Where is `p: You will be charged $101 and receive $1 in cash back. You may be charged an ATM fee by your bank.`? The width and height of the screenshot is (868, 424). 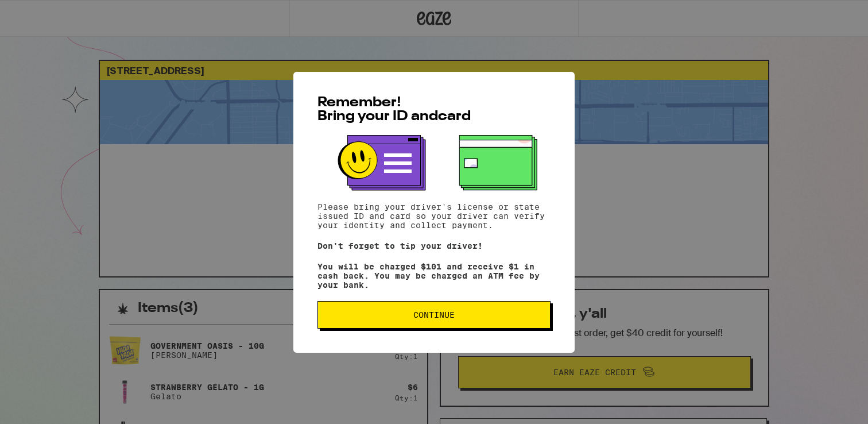 p: You will be charged $101 and receive $1 in cash back. You may be charged an ATM fee by your bank. is located at coordinates (434, 276).